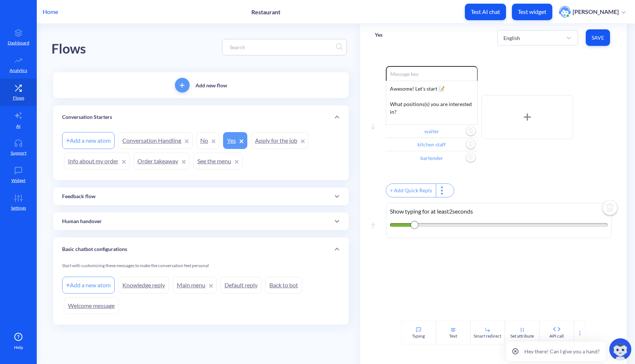 The image size is (635, 364). I want to click on div: Basic chatbot configurations, so click(201, 249).